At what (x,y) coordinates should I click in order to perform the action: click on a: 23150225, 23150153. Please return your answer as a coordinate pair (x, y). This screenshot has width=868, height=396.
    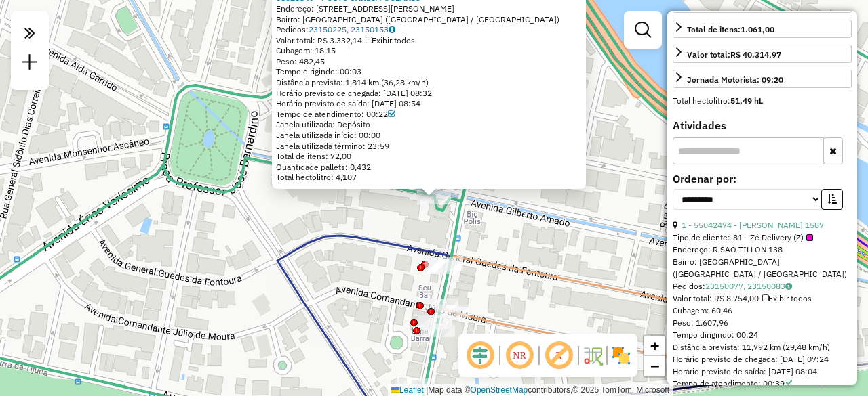
    Looking at the image, I should click on (352, 29).